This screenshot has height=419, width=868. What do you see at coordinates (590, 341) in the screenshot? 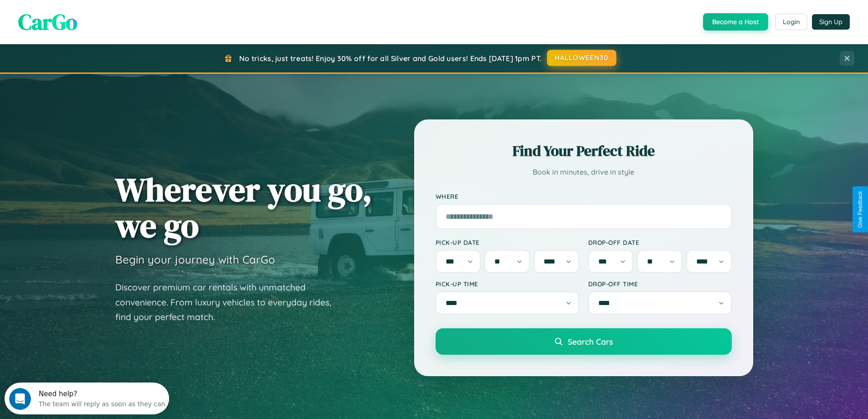
I see `span: Search Cars` at bounding box center [590, 341].